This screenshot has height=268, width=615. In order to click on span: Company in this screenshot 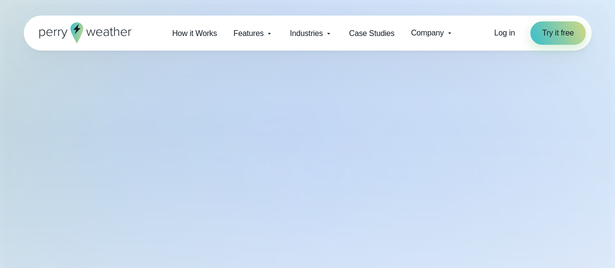, I will do `click(427, 33)`.